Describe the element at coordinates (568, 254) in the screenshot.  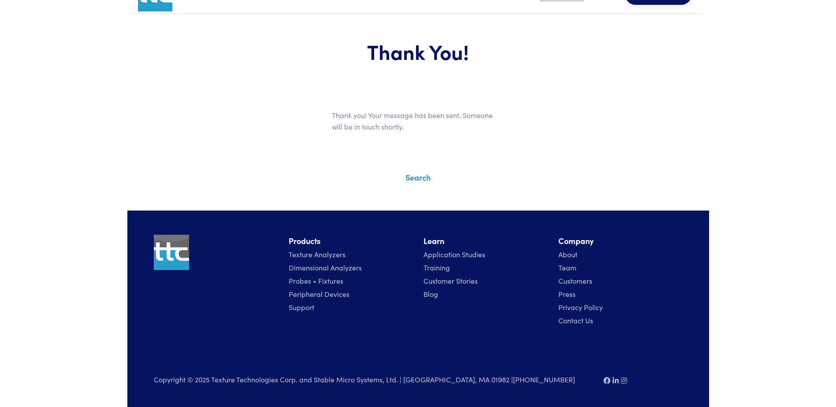
I see `a: About` at that location.